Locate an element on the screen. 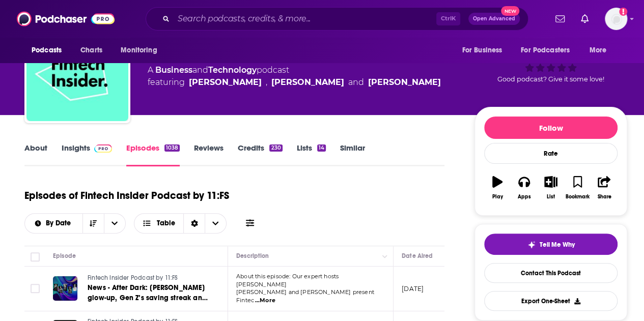  div: Share is located at coordinates (604, 197).